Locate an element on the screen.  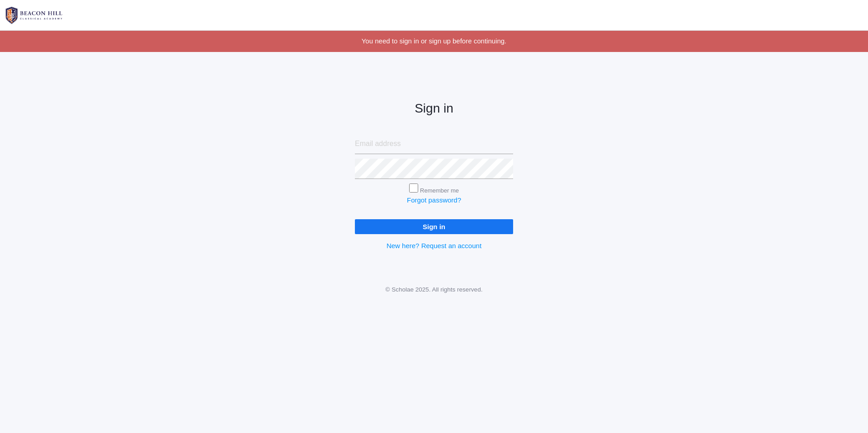
label: Remember me is located at coordinates (440, 190).